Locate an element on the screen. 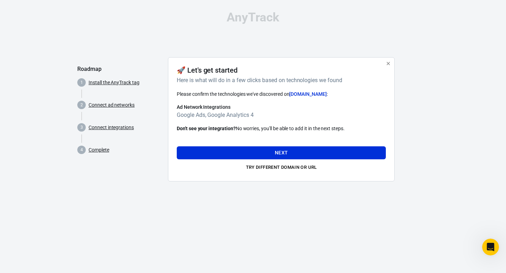  text: 3 is located at coordinates (81, 127).